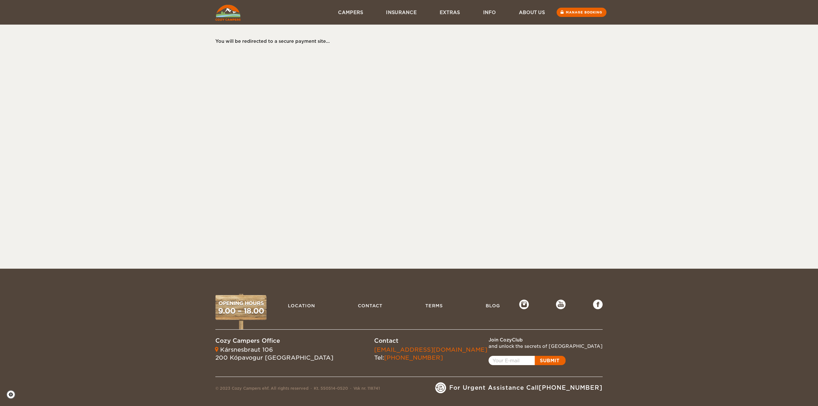 This screenshot has width=818, height=406. What do you see at coordinates (545, 340) in the screenshot?
I see `div: Join CozyClub` at bounding box center [545, 340].